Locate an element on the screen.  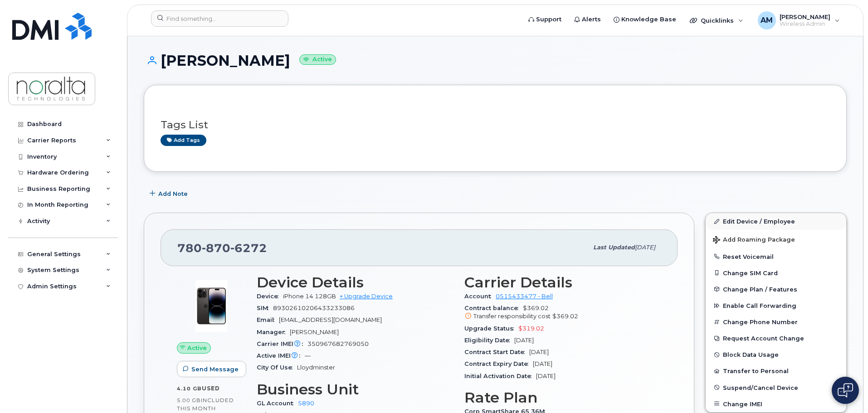
a: 5890 is located at coordinates (306, 403).